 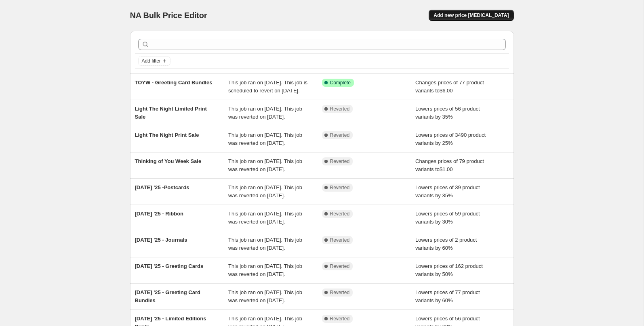 What do you see at coordinates (450, 86) in the screenshot?
I see `span: Changes prices of 77 product variants to` at bounding box center [450, 86].